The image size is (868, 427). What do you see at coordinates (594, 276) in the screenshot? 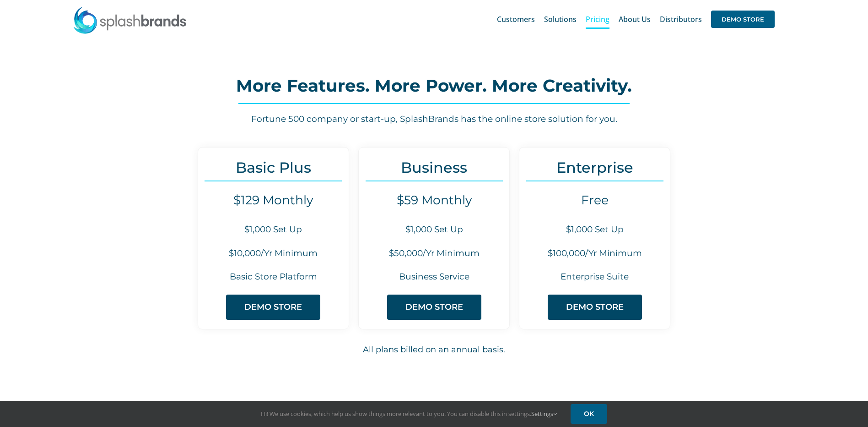
I see `h6: Enterprise Suite` at bounding box center [594, 276].